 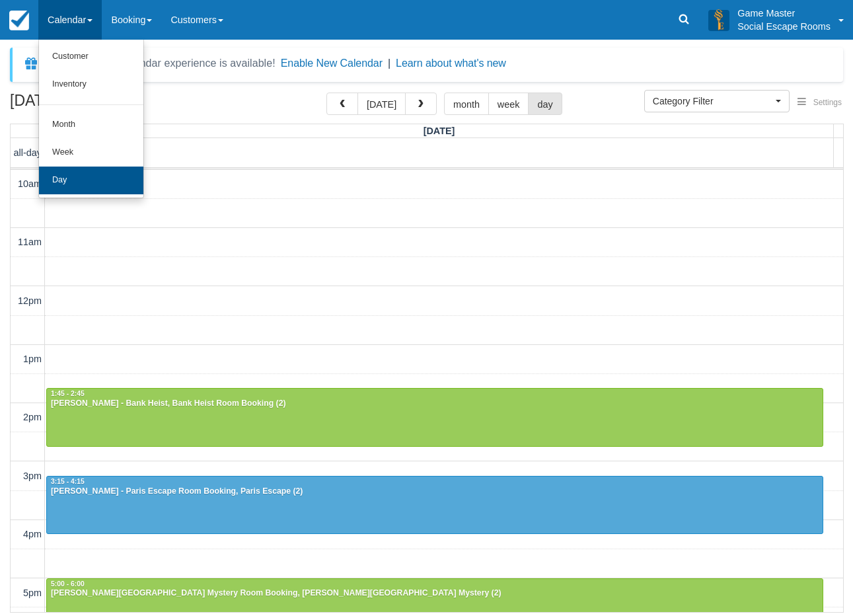 What do you see at coordinates (467, 104) in the screenshot?
I see `button: month` at bounding box center [467, 104].